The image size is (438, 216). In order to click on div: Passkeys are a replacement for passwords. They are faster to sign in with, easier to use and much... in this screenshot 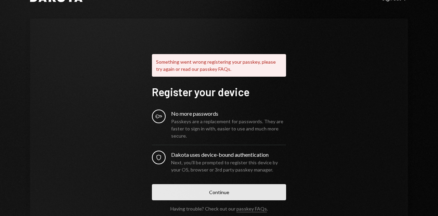, I will do `click(228, 128)`.